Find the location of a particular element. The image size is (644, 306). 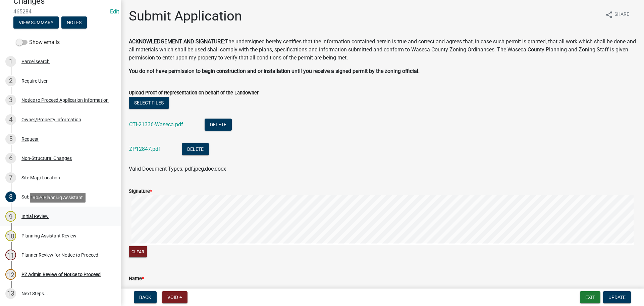

div: Request is located at coordinates (30, 139).